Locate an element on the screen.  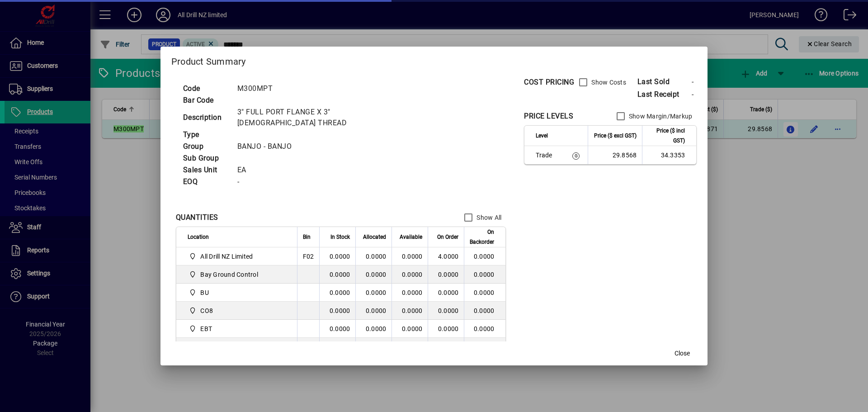
td: Description is located at coordinates (206, 118).